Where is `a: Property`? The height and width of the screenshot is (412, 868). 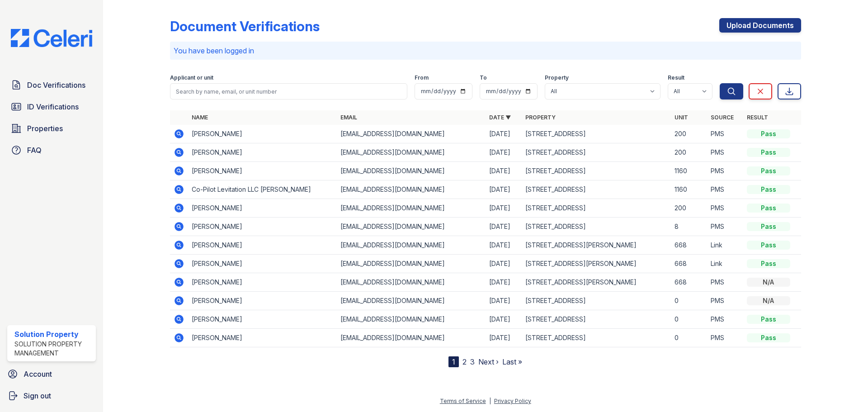
a: Property is located at coordinates (540, 117).